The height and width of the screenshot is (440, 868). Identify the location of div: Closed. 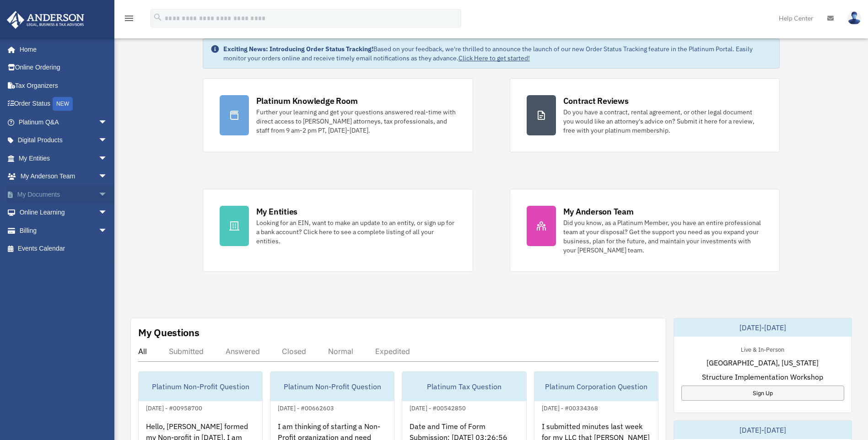
(294, 351).